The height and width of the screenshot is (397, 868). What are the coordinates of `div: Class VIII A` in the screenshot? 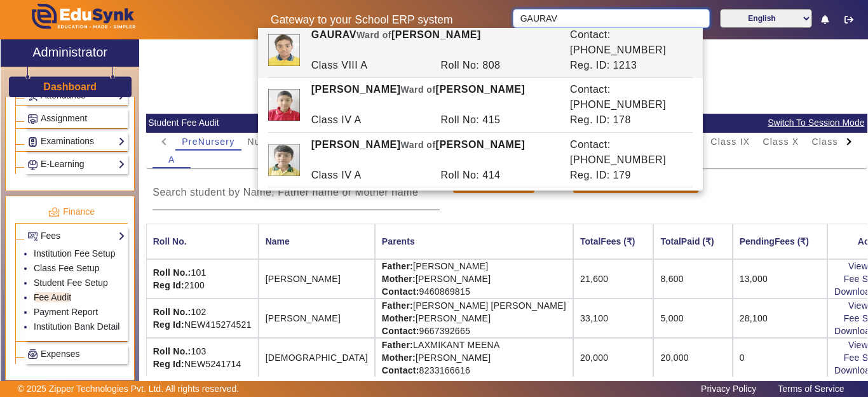 It's located at (369, 65).